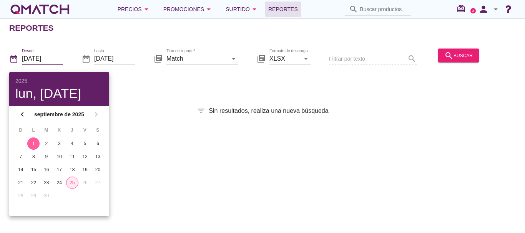 The height and width of the screenshot is (233, 525). I want to click on button: 14, so click(21, 170).